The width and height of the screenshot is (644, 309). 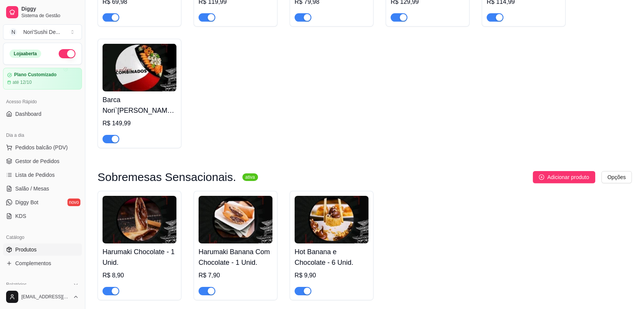 What do you see at coordinates (236, 257) in the screenshot?
I see `h4: Harumaki Banana Com Chocolate - 1 Unid.` at bounding box center [236, 257].